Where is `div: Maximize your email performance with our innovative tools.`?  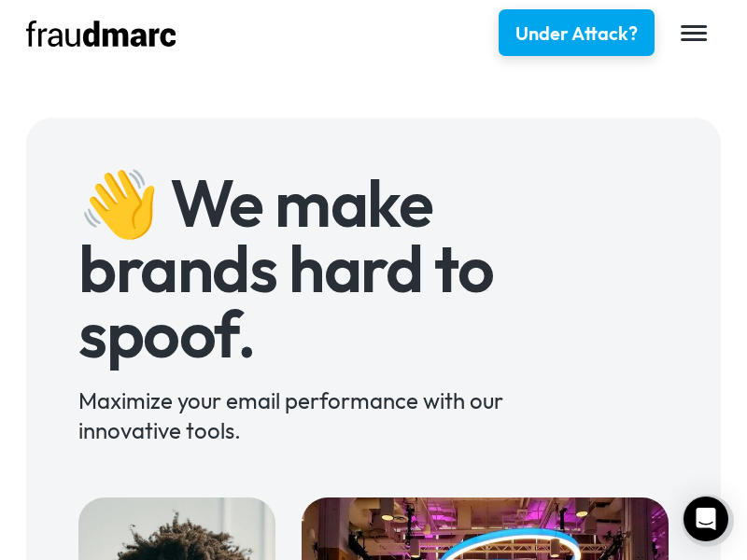
div: Maximize your email performance with our innovative tools. is located at coordinates (310, 416).